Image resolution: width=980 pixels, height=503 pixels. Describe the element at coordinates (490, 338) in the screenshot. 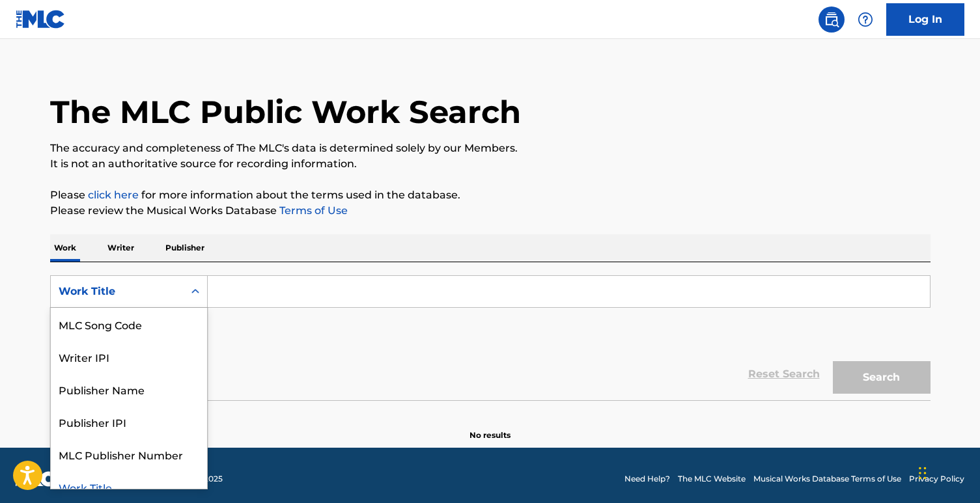

I see `form: Search Form` at that location.